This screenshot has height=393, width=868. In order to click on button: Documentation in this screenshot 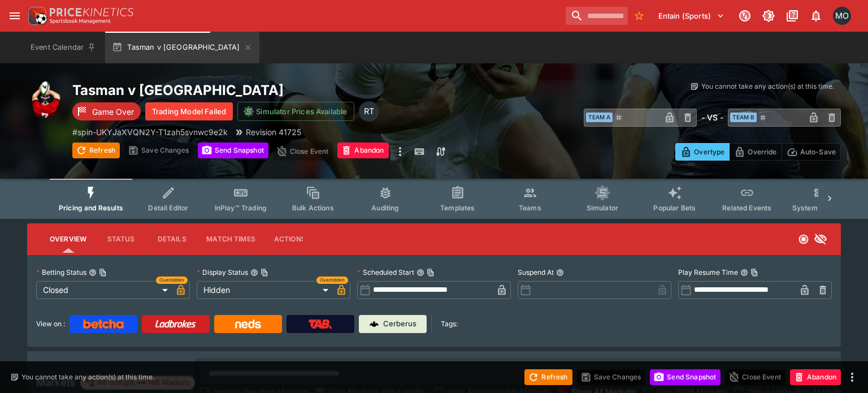, I will do `click(793, 16)`.